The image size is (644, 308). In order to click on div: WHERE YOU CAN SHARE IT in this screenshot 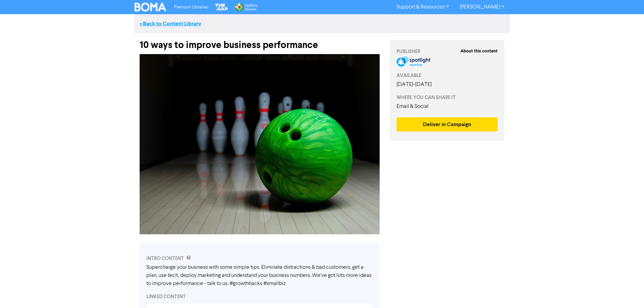, I will do `click(447, 97)`.